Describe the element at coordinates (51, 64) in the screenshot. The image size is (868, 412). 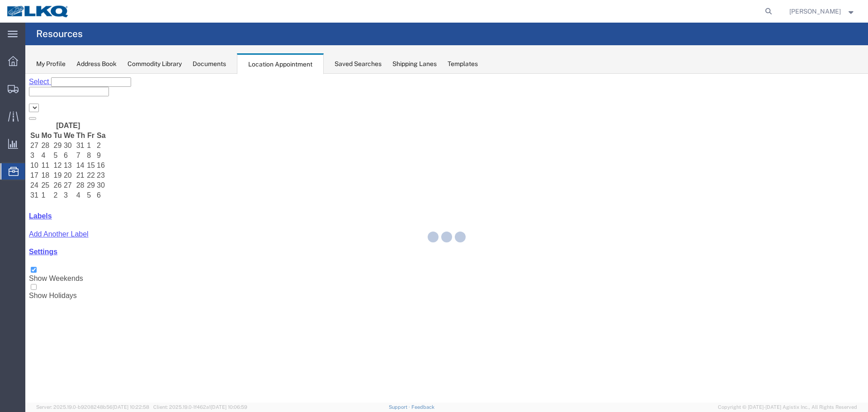
I see `div: My Profile` at that location.